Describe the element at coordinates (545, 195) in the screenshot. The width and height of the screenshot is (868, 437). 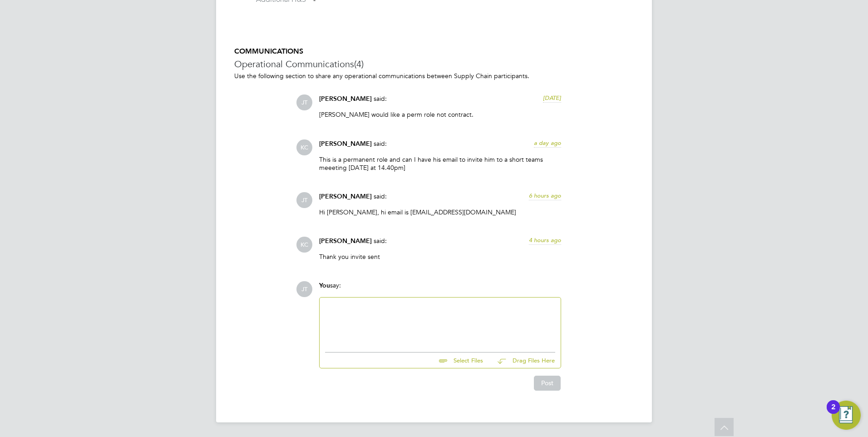
I see `span: 6 hours ago` at that location.